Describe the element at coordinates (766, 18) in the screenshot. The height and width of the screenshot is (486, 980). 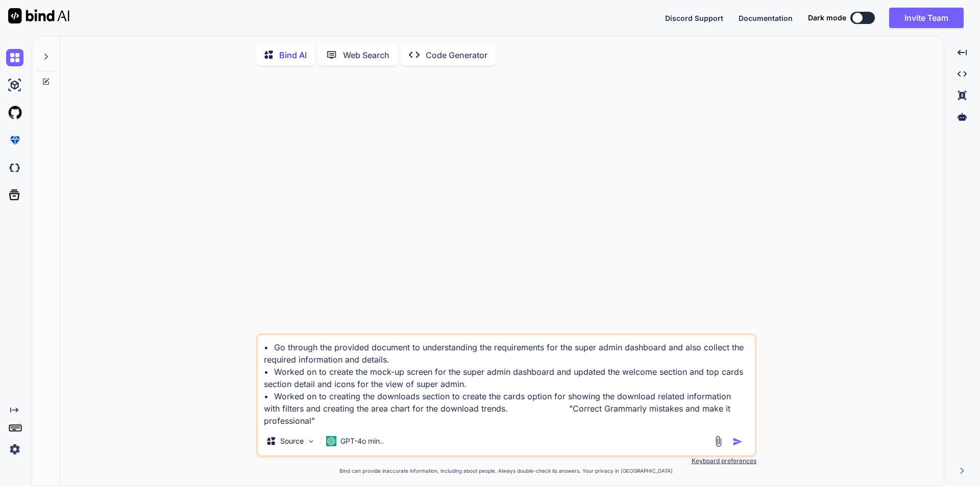
I see `button: Documentation` at that location.